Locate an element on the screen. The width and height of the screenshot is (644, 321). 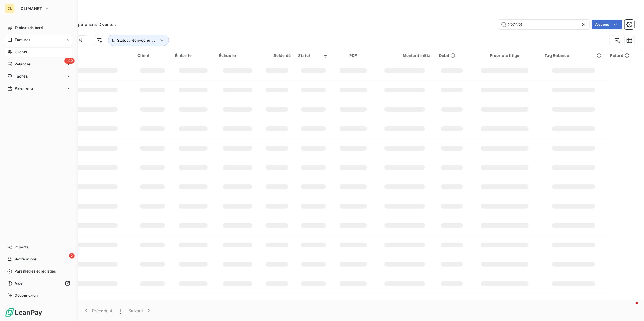
div: Solde dû is located at coordinates (277, 55).